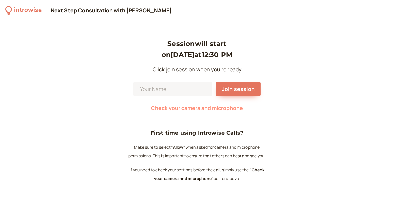  I want to click on b: "Allow", so click(178, 147).